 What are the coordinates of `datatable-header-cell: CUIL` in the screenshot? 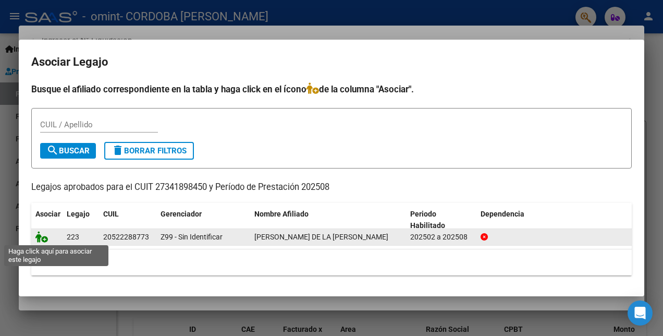 It's located at (128, 220).